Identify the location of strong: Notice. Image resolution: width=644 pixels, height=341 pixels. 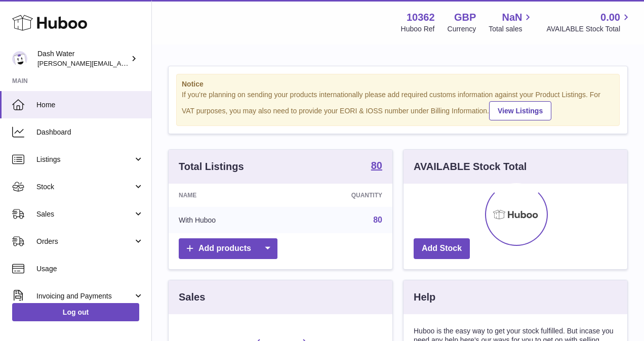
(398, 84).